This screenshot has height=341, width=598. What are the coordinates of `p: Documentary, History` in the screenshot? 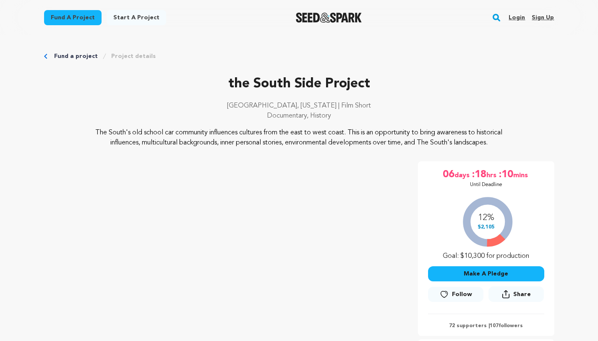 It's located at (299, 116).